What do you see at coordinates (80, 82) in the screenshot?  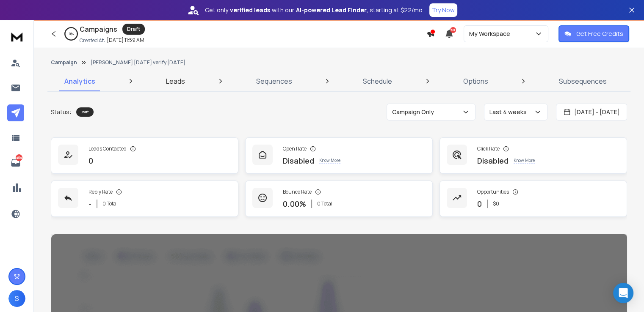 I see `a: Analytics` at bounding box center [80, 82].